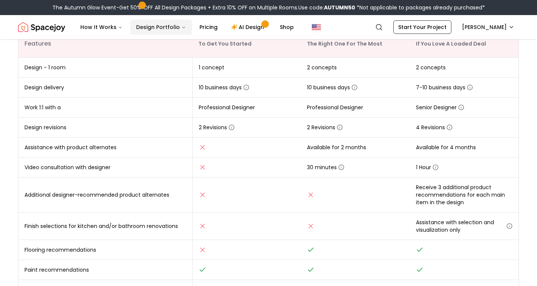 This screenshot has height=286, width=537. What do you see at coordinates (209, 27) in the screenshot?
I see `a: Pricing` at bounding box center [209, 27].